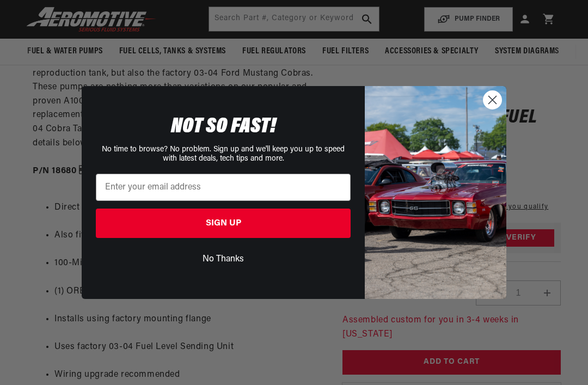 Image resolution: width=588 pixels, height=385 pixels. Describe the element at coordinates (223, 187) in the screenshot. I see `input: Enter your email address` at that location.